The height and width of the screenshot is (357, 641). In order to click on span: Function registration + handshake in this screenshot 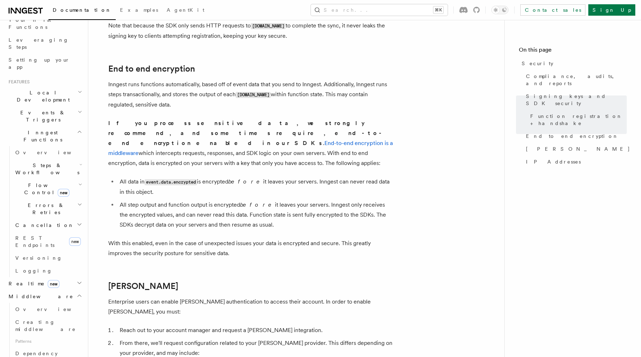, I will do `click(578, 120)`.